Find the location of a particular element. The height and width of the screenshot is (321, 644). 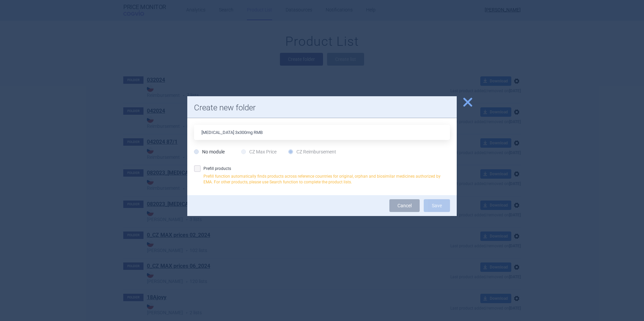

a: Cancel is located at coordinates (404, 206).